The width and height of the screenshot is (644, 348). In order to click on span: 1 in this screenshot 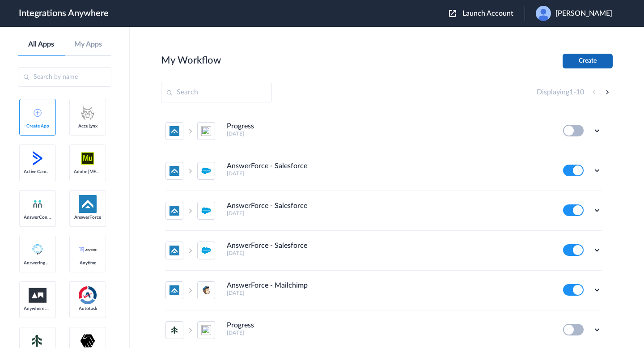, I will do `click(571, 92)`.